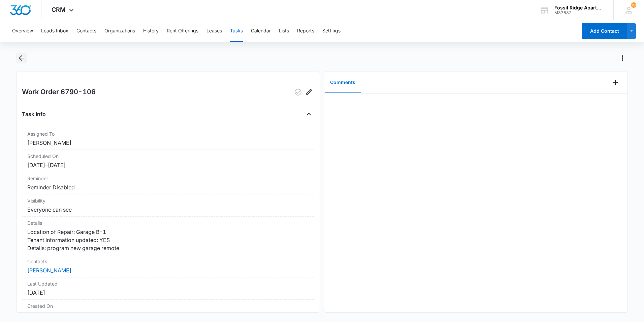  What do you see at coordinates (168, 178) in the screenshot?
I see `dt: Reminder` at bounding box center [168, 178].